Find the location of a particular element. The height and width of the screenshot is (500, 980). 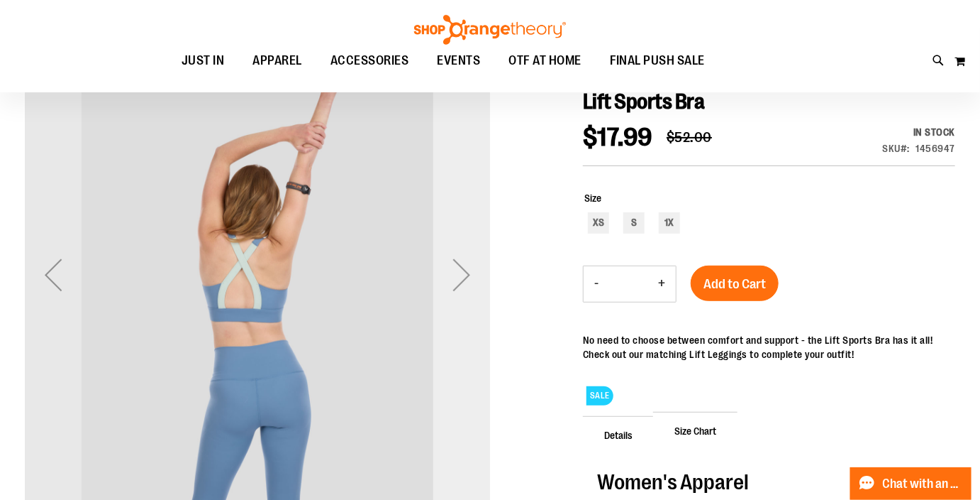

div: Availability is located at coordinates (919, 132).